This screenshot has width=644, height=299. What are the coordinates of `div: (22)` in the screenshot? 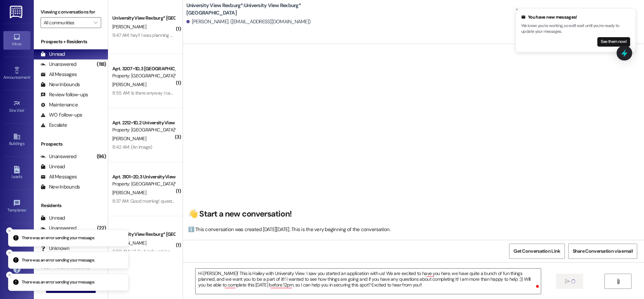 It's located at (102, 228).